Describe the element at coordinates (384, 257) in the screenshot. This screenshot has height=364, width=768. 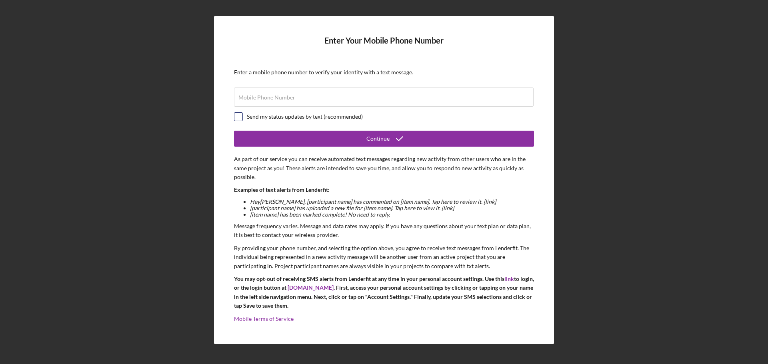
I see `p: By providing your phone number, and selecting the option above, you agree to receive text message...` at that location.